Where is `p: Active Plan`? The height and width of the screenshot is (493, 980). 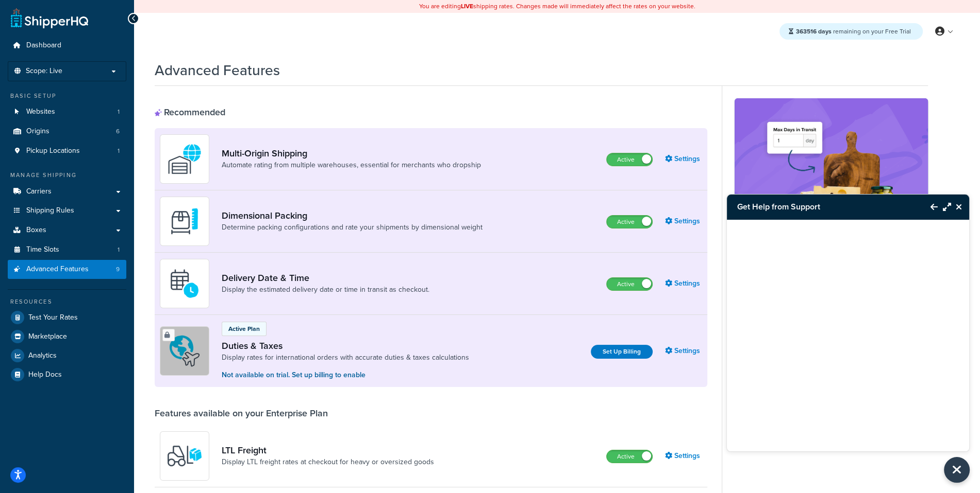
p: Active Plan is located at coordinates (244, 329).